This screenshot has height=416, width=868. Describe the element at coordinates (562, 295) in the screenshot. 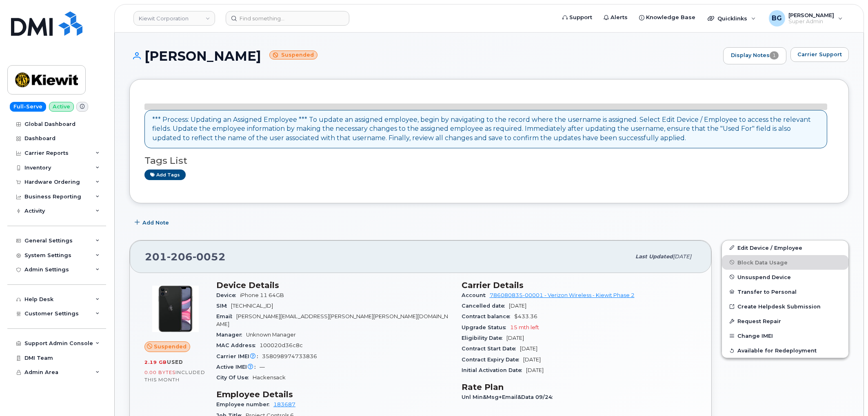

I see `a: 786080835-00001 - Verizon Wireless - Kiewit Phase 2` at that location.